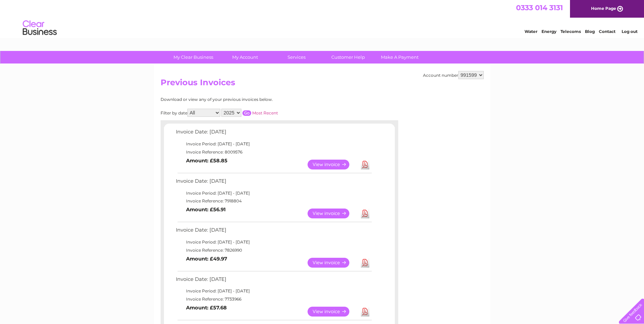 The width and height of the screenshot is (644, 324). What do you see at coordinates (549, 31) in the screenshot?
I see `a: Energy` at bounding box center [549, 31].